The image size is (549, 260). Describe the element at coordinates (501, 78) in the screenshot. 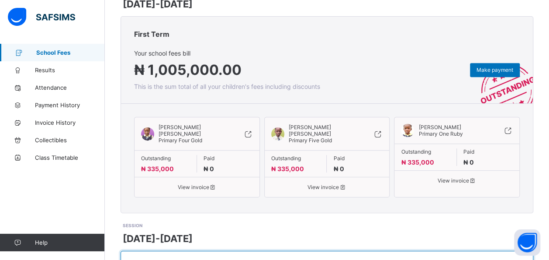

I see `img: outstanding-stamp.3c148f88c3ebafa6da95868fa43343a1.svg` at that location.